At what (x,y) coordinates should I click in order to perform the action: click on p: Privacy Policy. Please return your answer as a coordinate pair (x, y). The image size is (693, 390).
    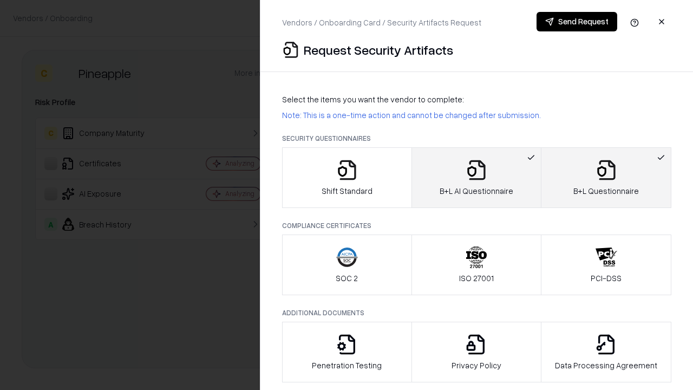
    Looking at the image, I should click on (476, 365).